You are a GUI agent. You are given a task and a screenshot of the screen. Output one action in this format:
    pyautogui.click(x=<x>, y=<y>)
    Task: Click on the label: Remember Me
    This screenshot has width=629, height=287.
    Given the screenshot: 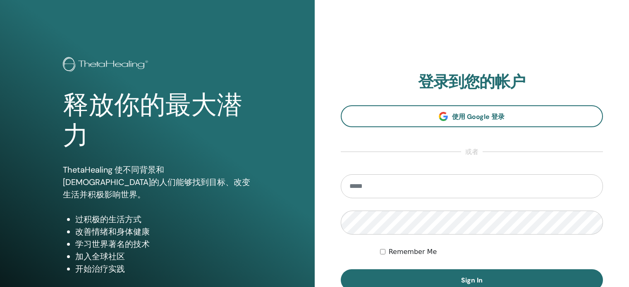 What is the action you would take?
    pyautogui.click(x=412, y=252)
    